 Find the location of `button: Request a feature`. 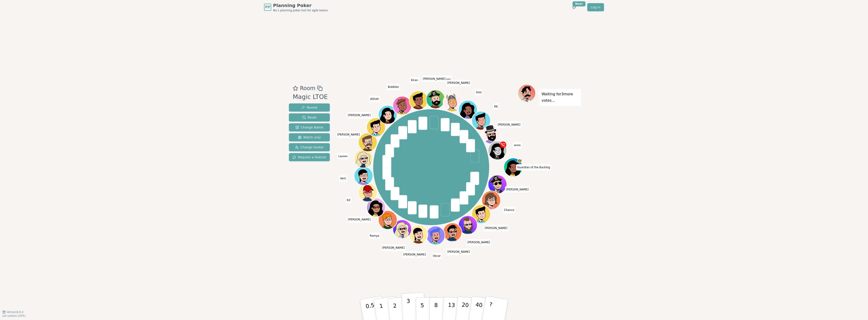

button: Request a feature is located at coordinates (309, 157).